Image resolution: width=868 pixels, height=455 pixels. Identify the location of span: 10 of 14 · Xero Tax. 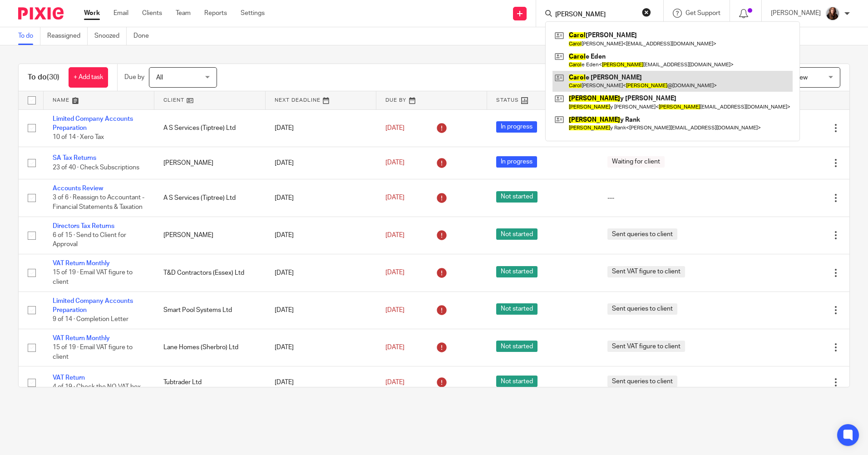
(78, 137).